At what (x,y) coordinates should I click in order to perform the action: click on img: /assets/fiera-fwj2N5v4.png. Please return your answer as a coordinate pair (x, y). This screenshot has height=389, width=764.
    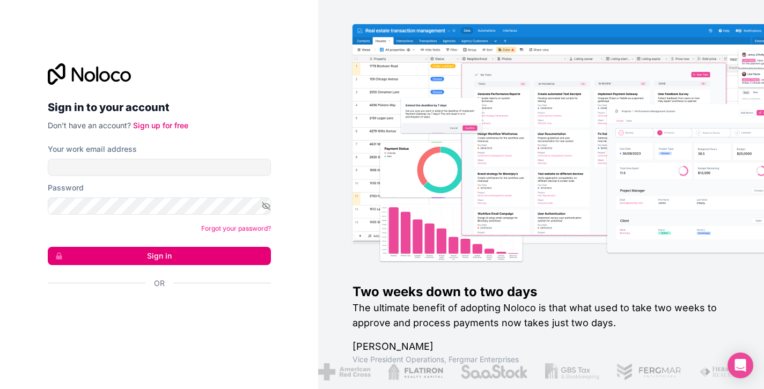
    Looking at the image, I should click on (721, 372).